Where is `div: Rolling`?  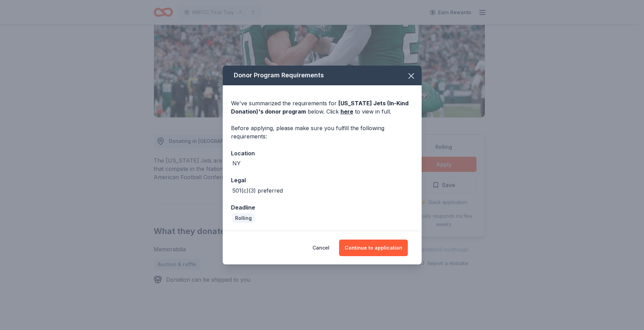
div: Rolling is located at coordinates (244, 218).